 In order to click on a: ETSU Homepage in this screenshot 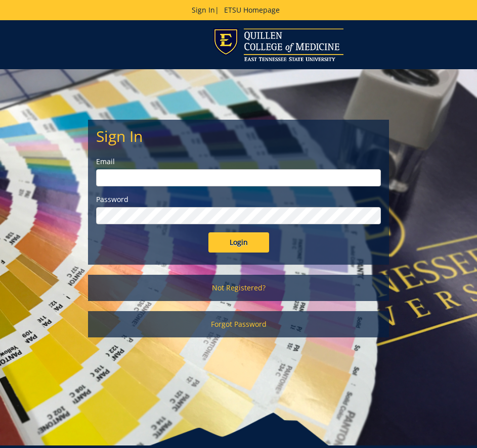, I will do `click(252, 10)`.